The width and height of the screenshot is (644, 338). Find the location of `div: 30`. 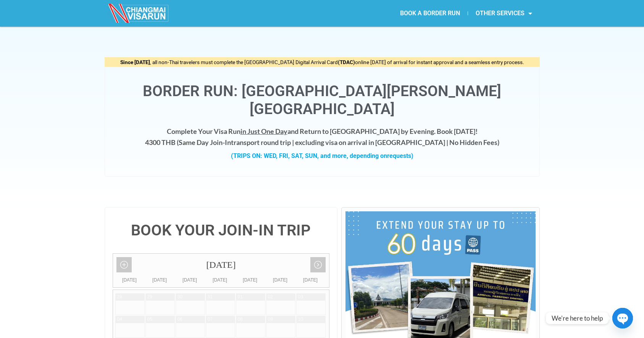

div: 30 is located at coordinates (180, 297).